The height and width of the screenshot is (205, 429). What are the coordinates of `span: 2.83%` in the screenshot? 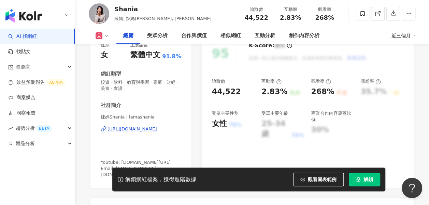 It's located at (290, 18).